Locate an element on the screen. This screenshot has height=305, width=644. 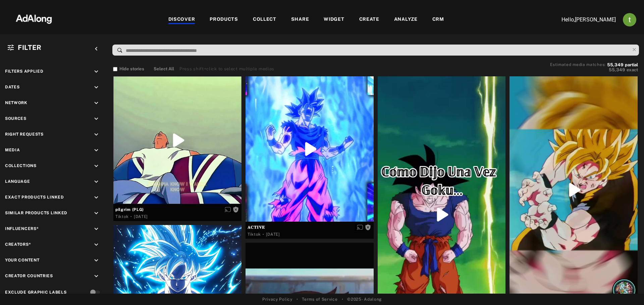
span: Network is located at coordinates (16, 103).